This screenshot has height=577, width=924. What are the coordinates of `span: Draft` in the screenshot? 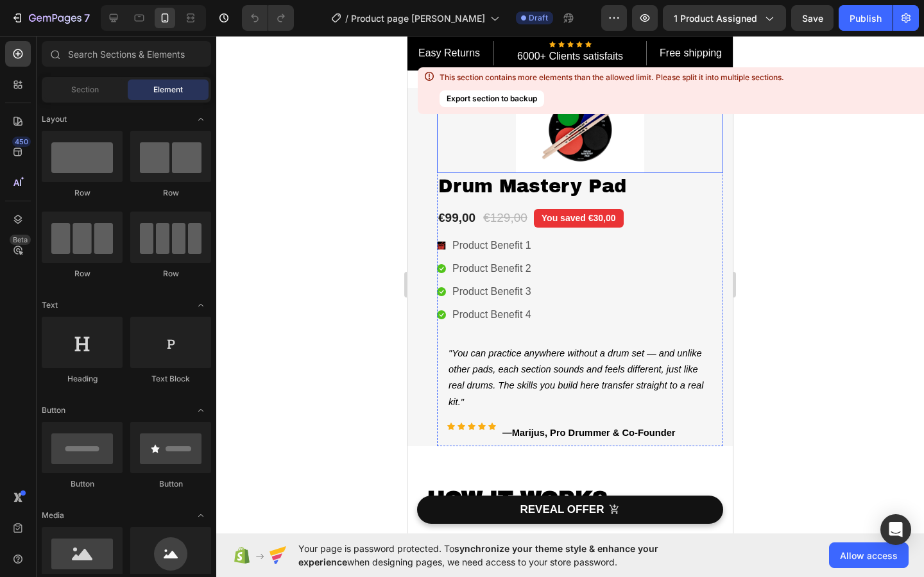 It's located at (538, 18).